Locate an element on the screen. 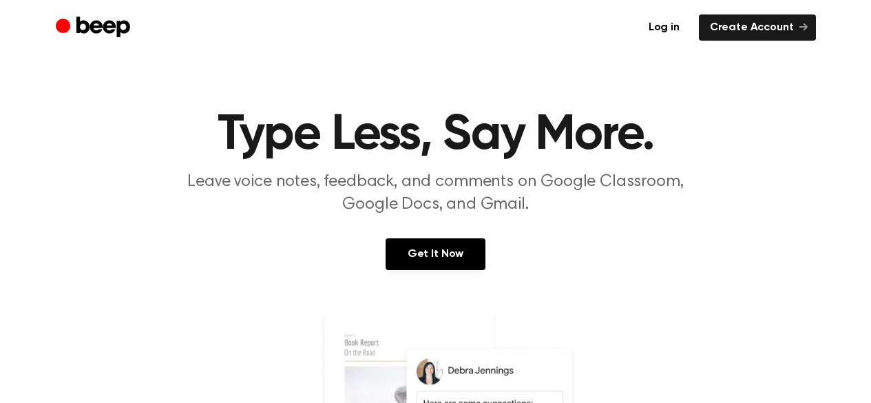 This screenshot has width=871, height=403. a: Beep is located at coordinates (94, 28).